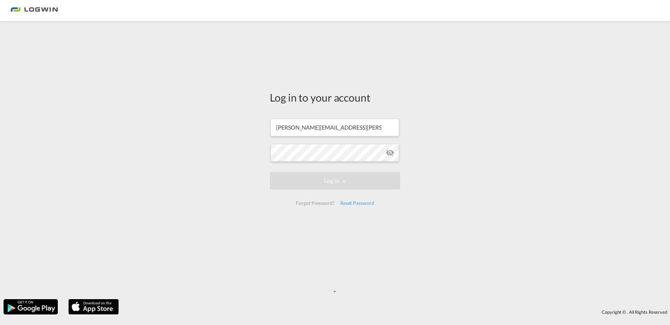  Describe the element at coordinates (390, 153) in the screenshot. I see `md-icon: icon-eye-off` at that location.